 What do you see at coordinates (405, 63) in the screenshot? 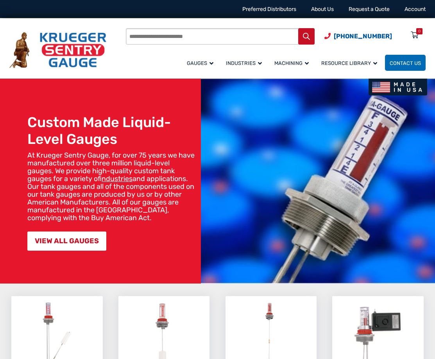
I see `a: Contact Us` at bounding box center [405, 63].